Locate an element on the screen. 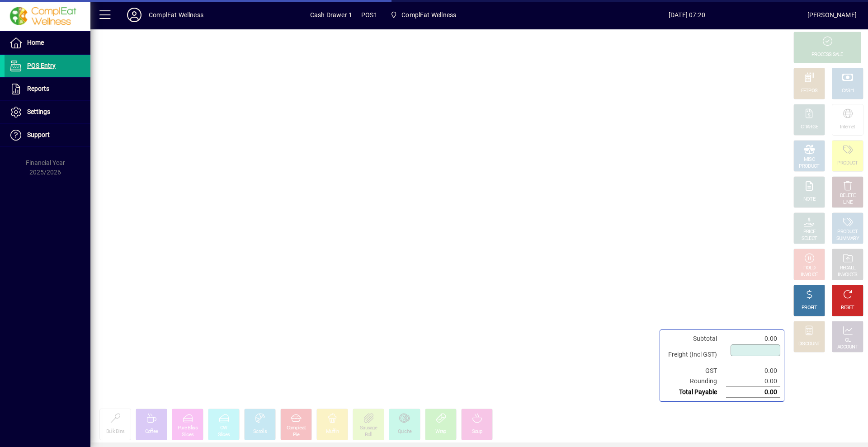 The height and width of the screenshot is (447, 868). div: Quiche is located at coordinates (404, 432).